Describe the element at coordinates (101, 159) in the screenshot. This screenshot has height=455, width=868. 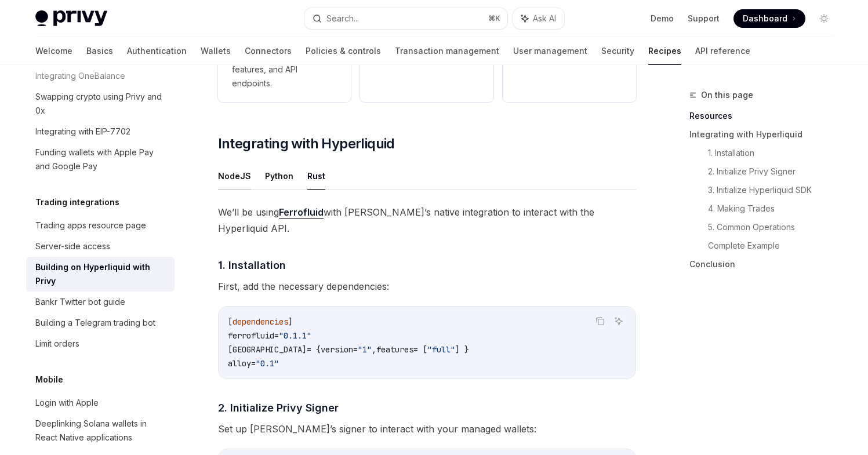
I see `div: Funding wallets with Apple Pay and Google Pay` at that location.